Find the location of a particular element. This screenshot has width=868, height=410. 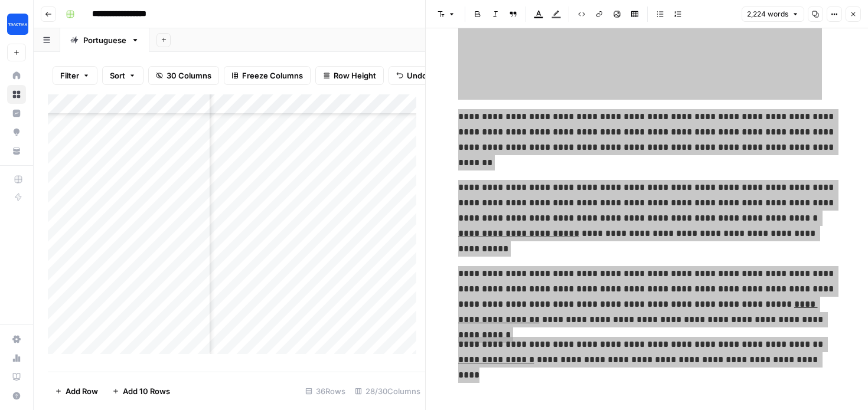

div: 36 Rows is located at coordinates (326, 391).